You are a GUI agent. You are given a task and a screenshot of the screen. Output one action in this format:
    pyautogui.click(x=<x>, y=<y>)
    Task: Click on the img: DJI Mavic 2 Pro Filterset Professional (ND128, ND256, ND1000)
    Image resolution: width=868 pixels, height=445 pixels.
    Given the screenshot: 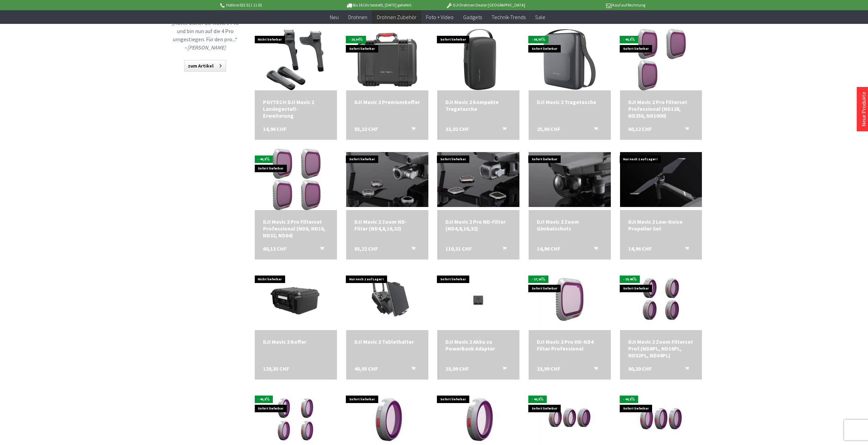 What is the action you would take?
    pyautogui.click(x=661, y=60)
    